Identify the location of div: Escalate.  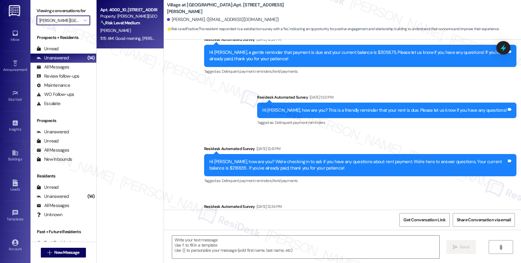
(48, 104).